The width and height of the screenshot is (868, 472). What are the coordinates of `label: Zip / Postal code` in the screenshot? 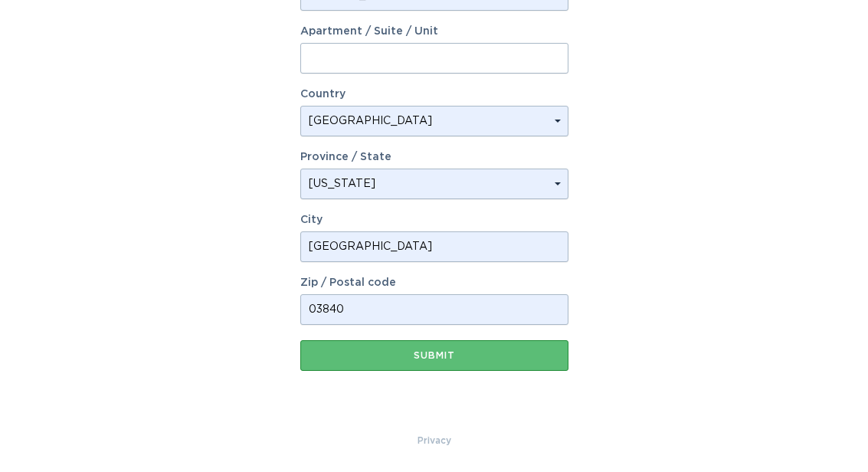 It's located at (434, 283).